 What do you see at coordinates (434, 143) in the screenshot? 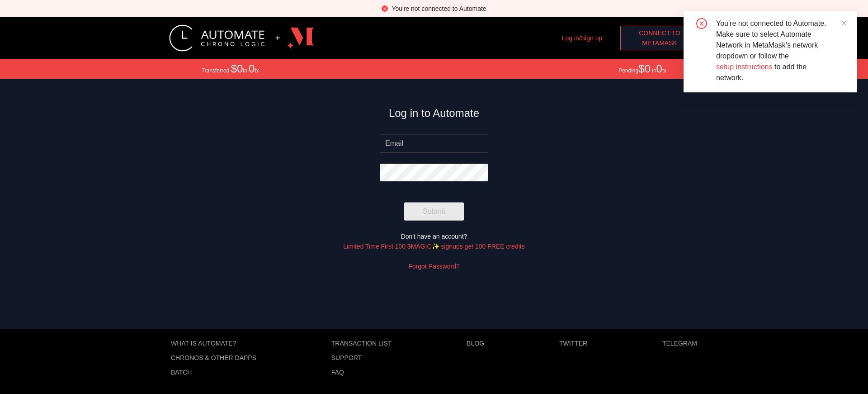
I see `input: Email` at bounding box center [434, 143].